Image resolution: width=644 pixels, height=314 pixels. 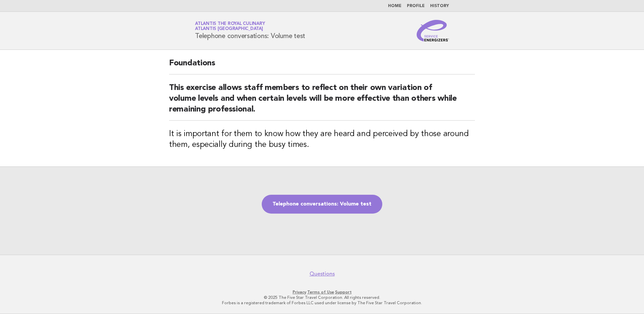 I want to click on a: Privacy, so click(x=300, y=292).